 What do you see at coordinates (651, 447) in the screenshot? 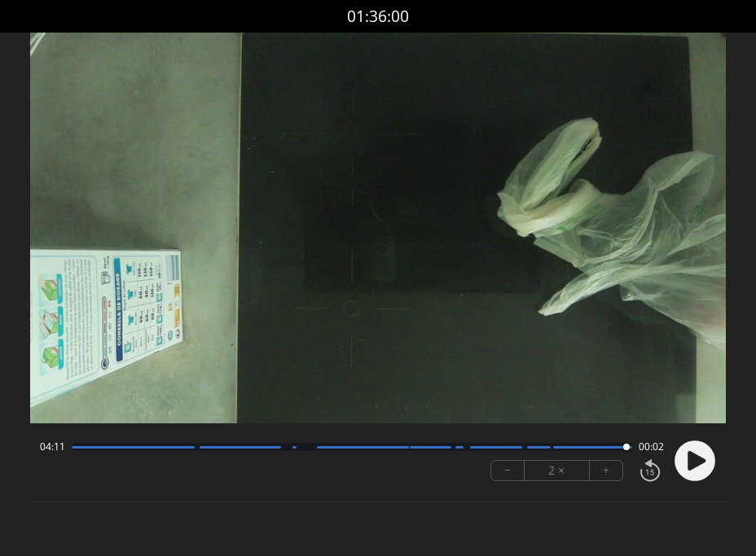
I see `span: 00:02` at bounding box center [651, 447].